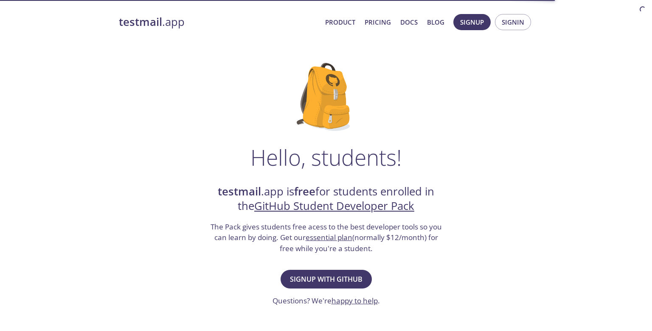 The image size is (652, 331). I want to click on a: happy to help, so click(354, 300).